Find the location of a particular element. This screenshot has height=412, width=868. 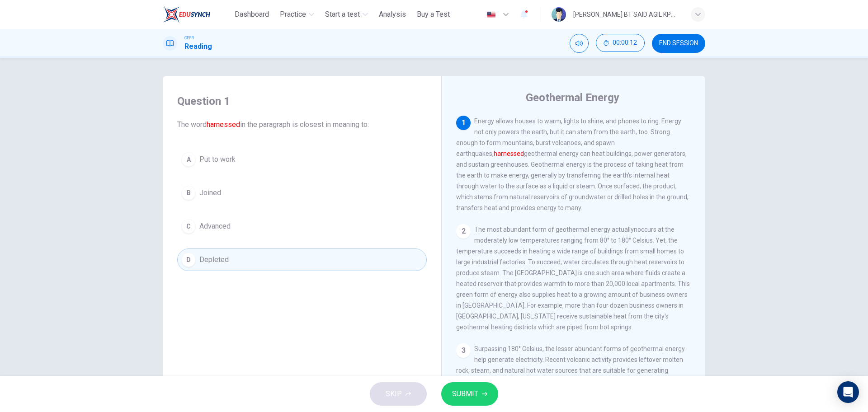

h1: Reading is located at coordinates (198, 47).